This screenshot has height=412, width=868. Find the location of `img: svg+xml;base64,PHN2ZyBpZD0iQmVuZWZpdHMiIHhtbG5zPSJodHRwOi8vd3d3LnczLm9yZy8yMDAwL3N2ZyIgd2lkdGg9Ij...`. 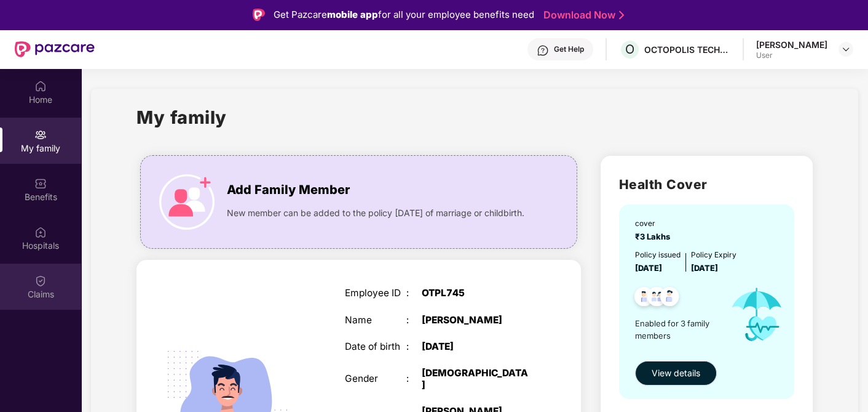

img: svg+xml;base64,PHN2ZyBpZD0iQmVuZWZpdHMiIHhtbG5zPSJodHRwOi8vd3d3LnczLm9yZy8yMDAwL3N2ZyIgd2lkdGg9Ij... is located at coordinates (41, 183).